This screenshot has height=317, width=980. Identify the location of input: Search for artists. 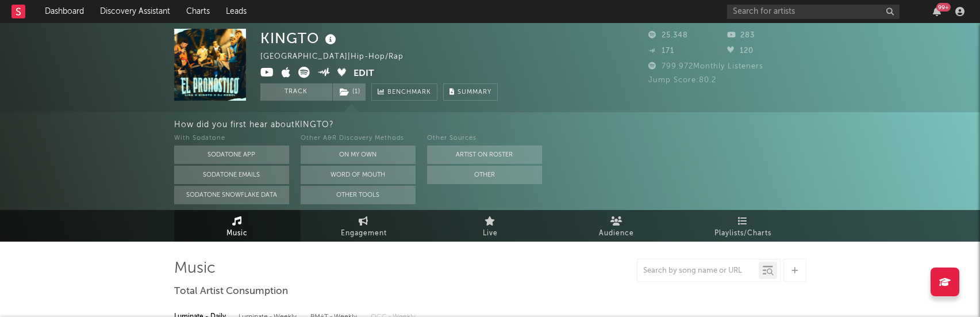
(813, 11).